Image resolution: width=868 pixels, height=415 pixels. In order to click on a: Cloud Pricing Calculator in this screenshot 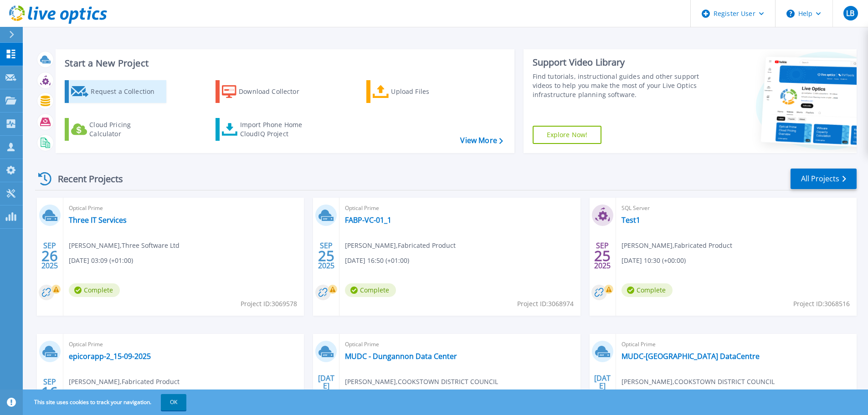, I will do `click(116, 129)`.